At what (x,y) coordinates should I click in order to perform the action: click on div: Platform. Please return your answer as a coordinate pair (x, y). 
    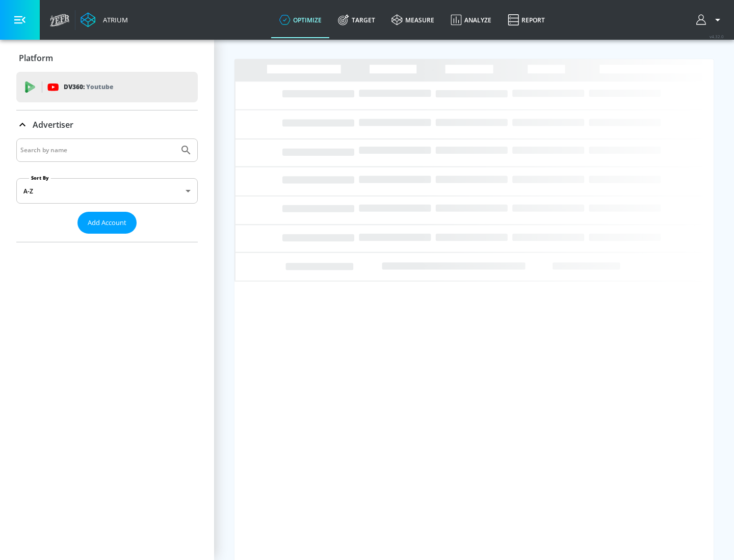
    Looking at the image, I should click on (107, 58).